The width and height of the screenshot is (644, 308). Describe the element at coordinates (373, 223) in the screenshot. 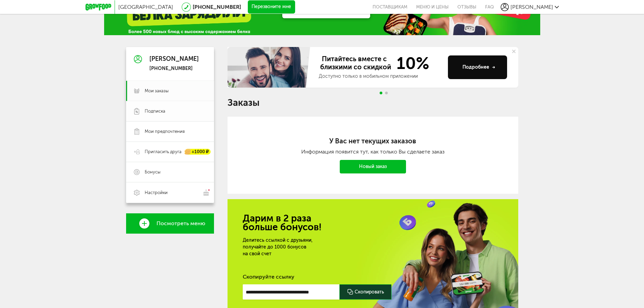

I see `h2: Дарим в 2 раза больше бонусов!` at that location.